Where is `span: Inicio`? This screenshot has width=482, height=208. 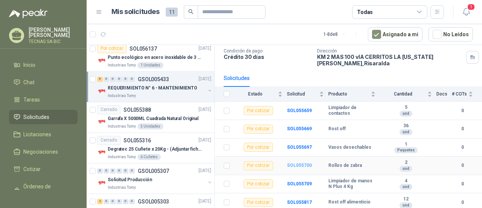
span: Inicio is located at coordinates (29, 65).